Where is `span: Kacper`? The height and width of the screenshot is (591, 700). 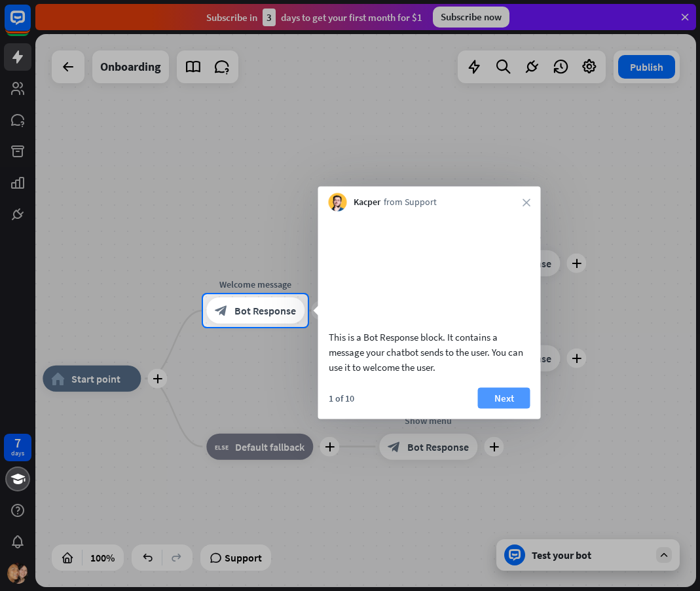 span: Kacper is located at coordinates (366, 202).